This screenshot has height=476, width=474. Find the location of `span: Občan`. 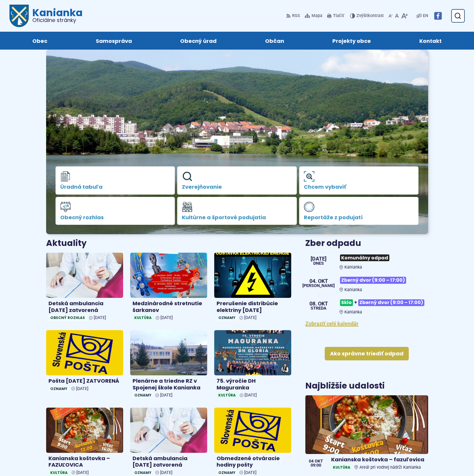

span: Občan is located at coordinates (274, 40).